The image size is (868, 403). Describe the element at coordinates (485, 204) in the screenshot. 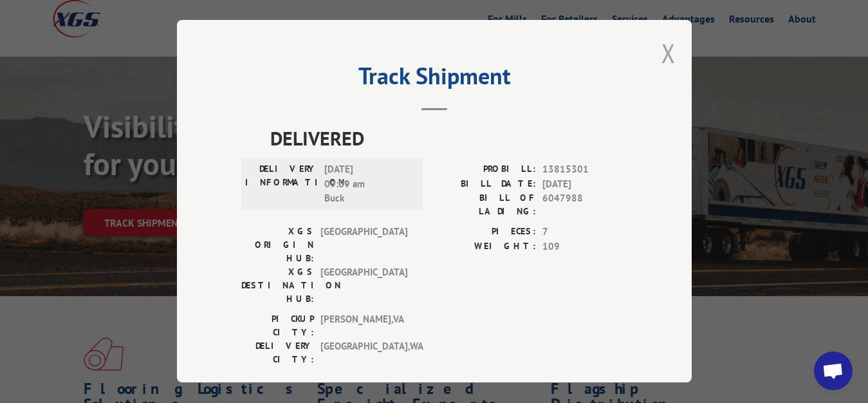

I see `label: BILL OF LADING:` at that location.